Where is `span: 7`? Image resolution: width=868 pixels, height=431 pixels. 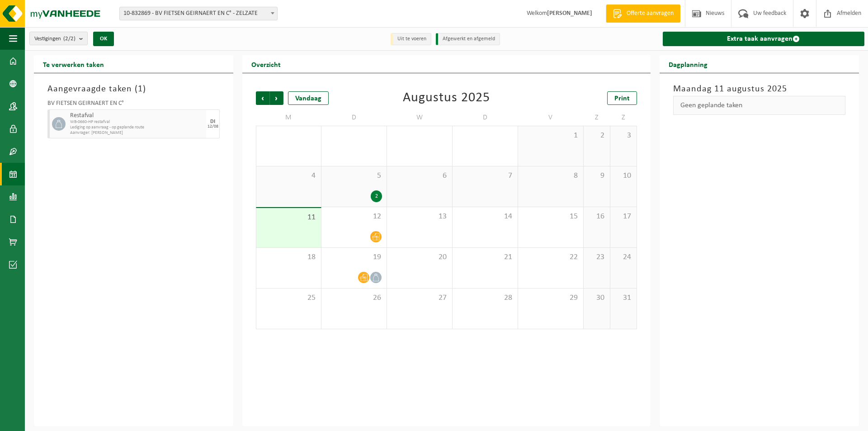
span: 7 is located at coordinates (485, 176).